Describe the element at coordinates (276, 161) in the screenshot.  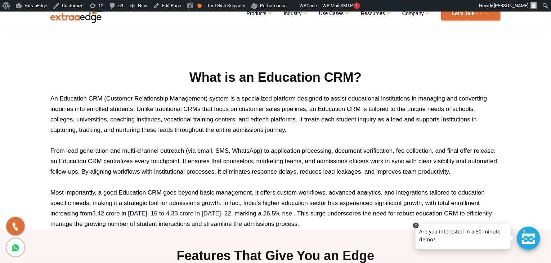
I see `p: From lead generation and multi-channel outreach (via email, SMS, WhatsApp) to application process...` at that location.